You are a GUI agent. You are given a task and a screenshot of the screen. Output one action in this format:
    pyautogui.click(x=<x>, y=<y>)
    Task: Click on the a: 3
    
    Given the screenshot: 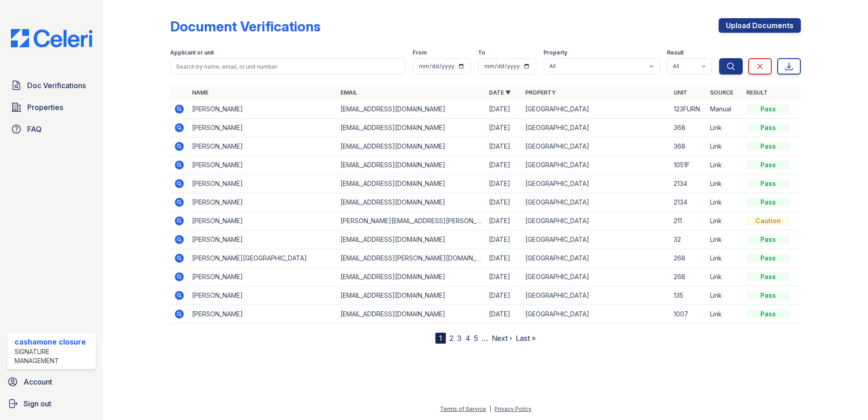 What is the action you would take?
    pyautogui.click(x=459, y=338)
    